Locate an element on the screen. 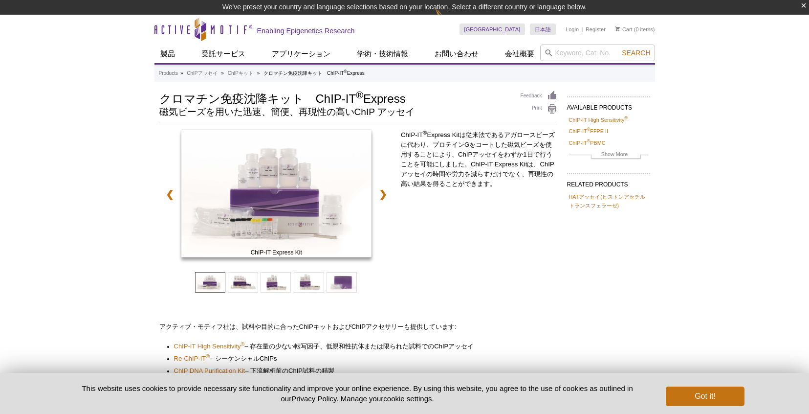 This screenshot has height=414, width=809. a: Re-ChIP-IT® is located at coordinates (192, 358).